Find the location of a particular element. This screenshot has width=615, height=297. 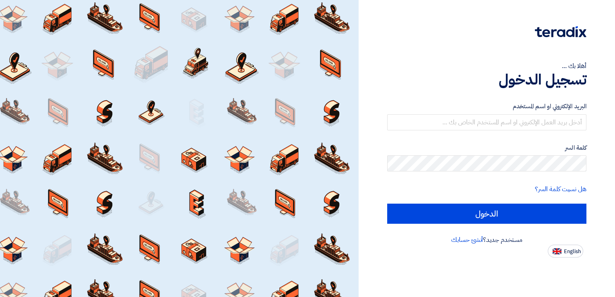

div: أهلا بك ... is located at coordinates (487, 66).